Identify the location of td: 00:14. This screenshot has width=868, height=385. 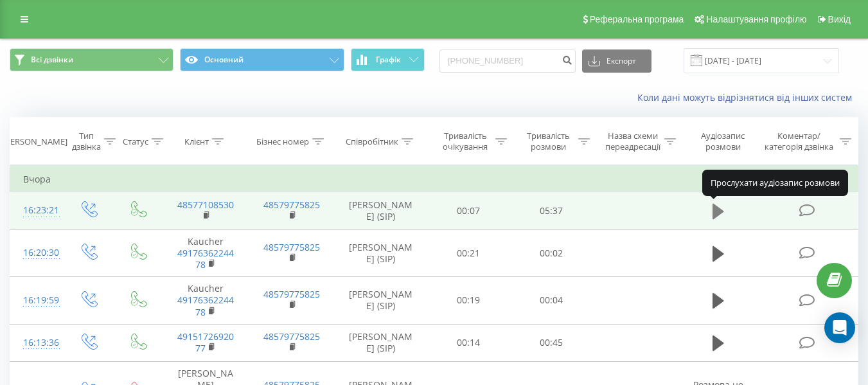
(468, 343).